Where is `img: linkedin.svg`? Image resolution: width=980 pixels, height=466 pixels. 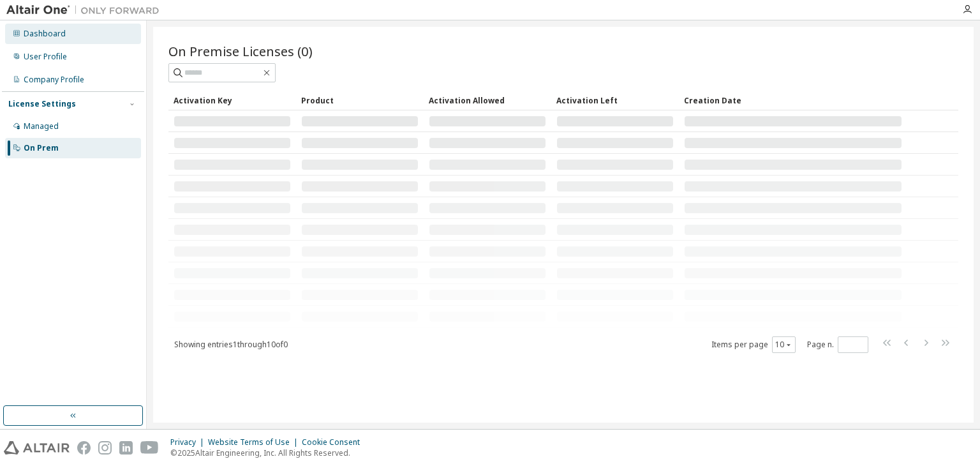 img: linkedin.svg is located at coordinates (126, 448).